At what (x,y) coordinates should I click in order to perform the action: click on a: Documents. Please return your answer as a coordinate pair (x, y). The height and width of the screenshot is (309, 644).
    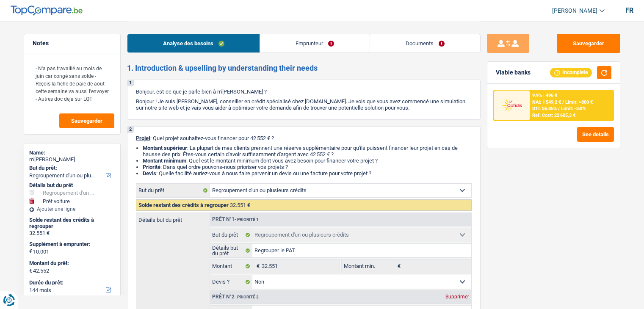
    Looking at the image, I should click on (425, 43).